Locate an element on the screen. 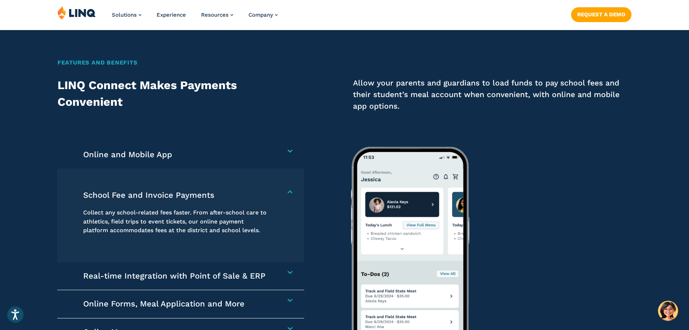 The width and height of the screenshot is (689, 330). h4: Online and Mobile App is located at coordinates (177, 154).